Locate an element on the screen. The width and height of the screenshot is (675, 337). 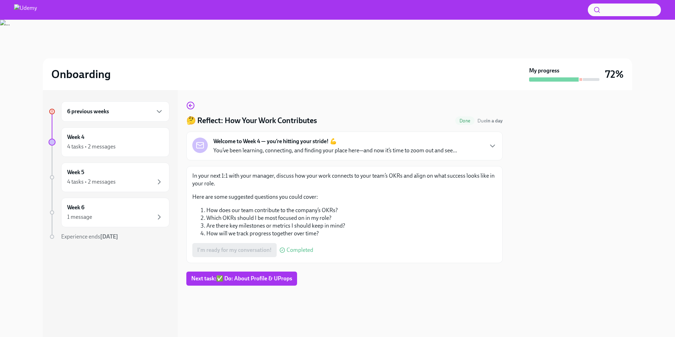
span: Completed is located at coordinates (300, 250).